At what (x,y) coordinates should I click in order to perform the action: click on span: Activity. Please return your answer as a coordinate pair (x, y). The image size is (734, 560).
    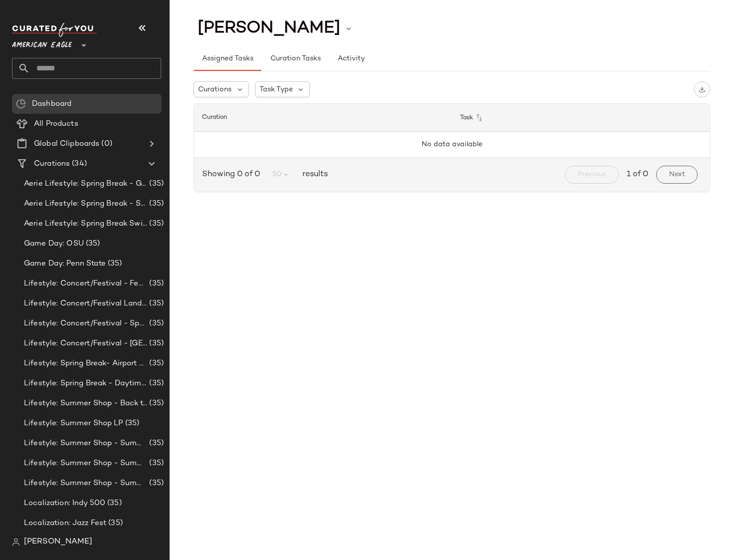
    Looking at the image, I should click on (351, 59).